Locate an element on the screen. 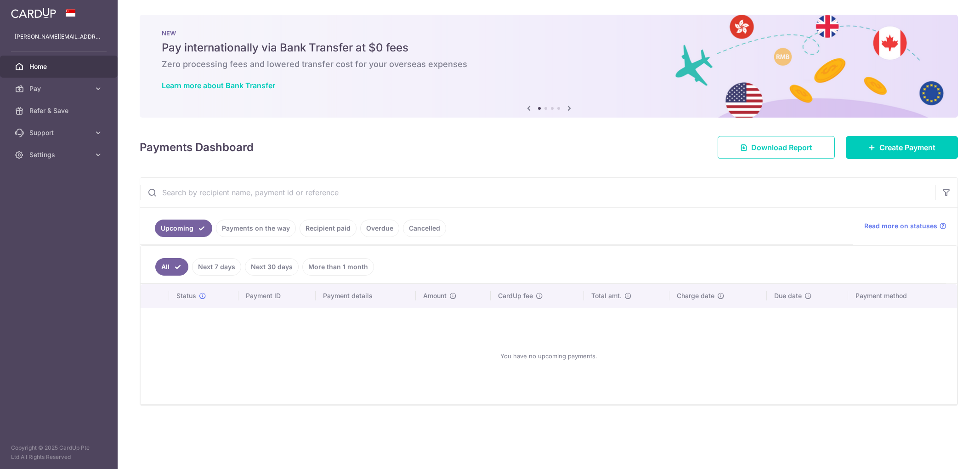 The width and height of the screenshot is (980, 469). a: Read more on statuses is located at coordinates (906, 226).